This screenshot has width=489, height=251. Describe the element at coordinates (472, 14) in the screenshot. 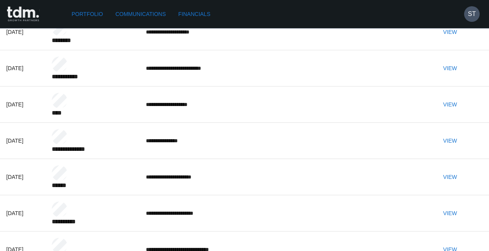

I see `button: ST` at that location.